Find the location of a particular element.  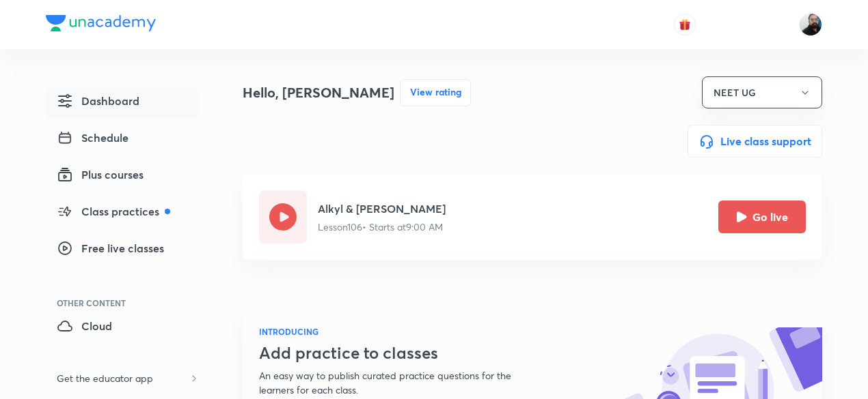

span: Schedule is located at coordinates (92, 138).